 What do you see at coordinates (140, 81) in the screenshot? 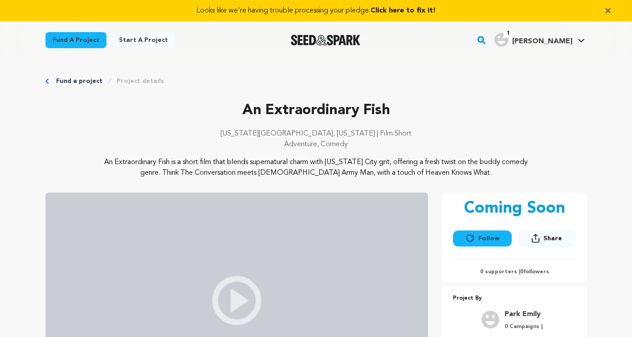
I see `a: Project details` at bounding box center [140, 81].